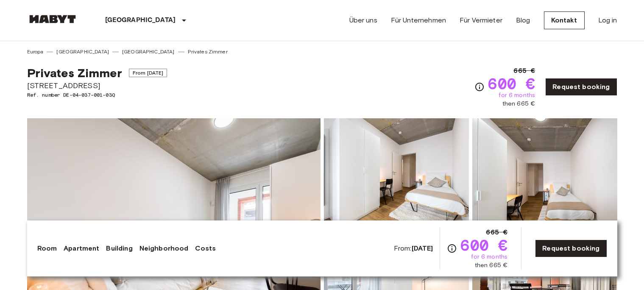 This screenshot has width=644, height=290. What do you see at coordinates (413, 248) in the screenshot?
I see `span: From:` at bounding box center [413, 248].